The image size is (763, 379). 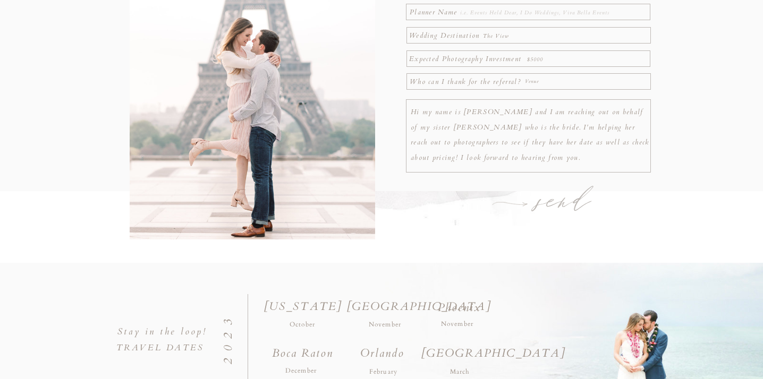 What do you see at coordinates (231, 339) in the screenshot?
I see `h3: 2023` at bounding box center [231, 339].